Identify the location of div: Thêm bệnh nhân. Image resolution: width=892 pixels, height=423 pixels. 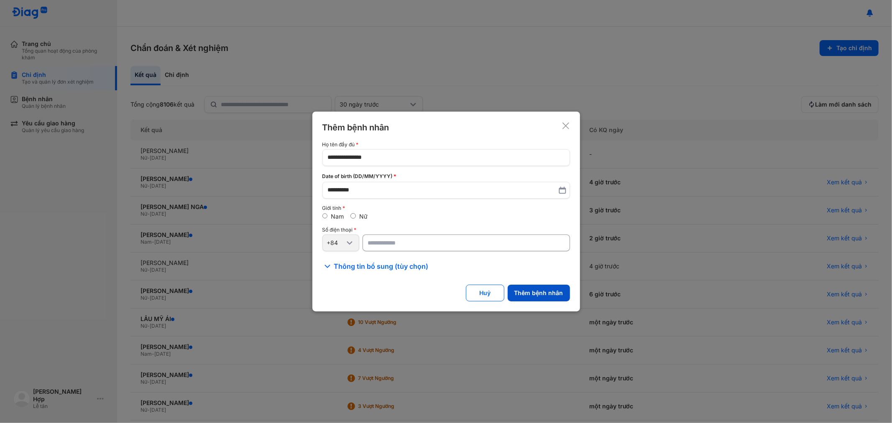
(356, 128).